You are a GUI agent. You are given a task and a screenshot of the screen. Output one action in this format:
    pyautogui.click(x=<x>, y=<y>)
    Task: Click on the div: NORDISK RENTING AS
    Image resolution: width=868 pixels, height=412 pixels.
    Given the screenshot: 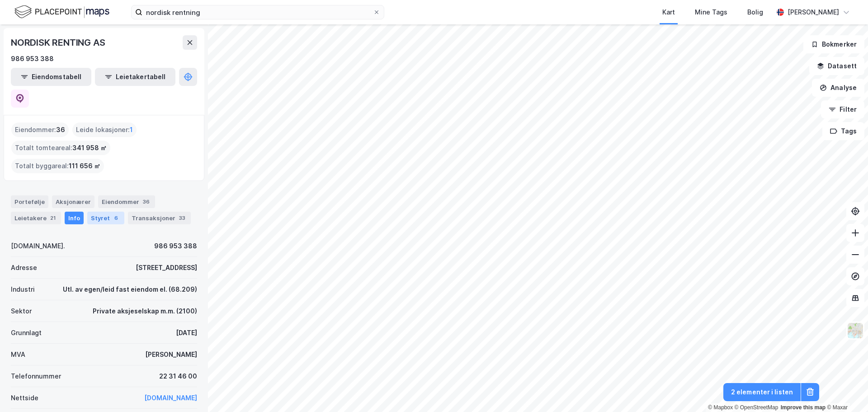 What is the action you would take?
    pyautogui.click(x=59, y=42)
    